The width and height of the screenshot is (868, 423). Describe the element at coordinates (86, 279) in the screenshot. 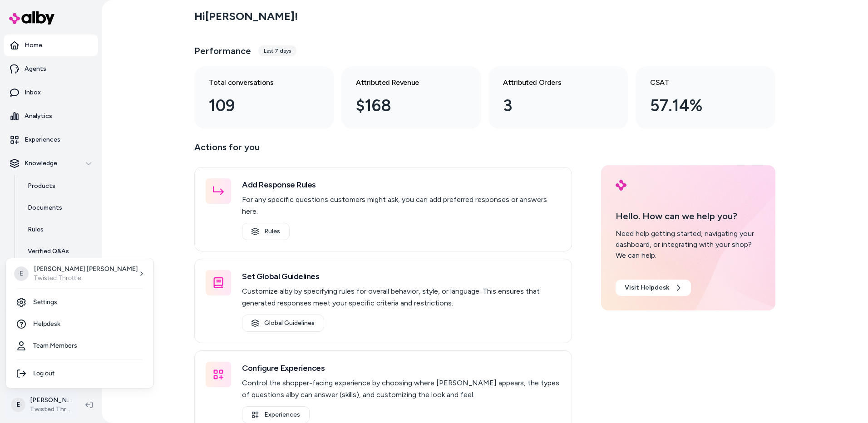

I see `p: Twisted Throttle` at that location.